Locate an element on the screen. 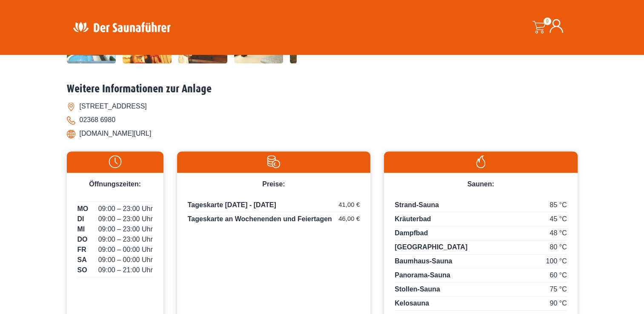  span: Panorama-Sauna is located at coordinates (422, 275).